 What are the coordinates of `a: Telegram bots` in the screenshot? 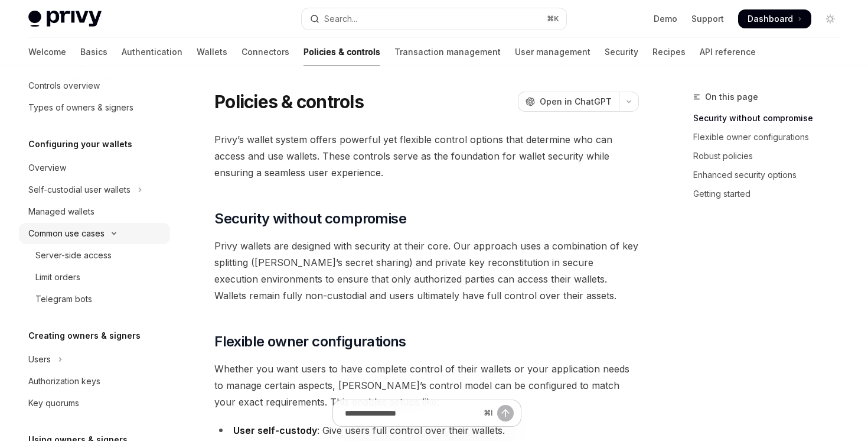 It's located at (95, 299).